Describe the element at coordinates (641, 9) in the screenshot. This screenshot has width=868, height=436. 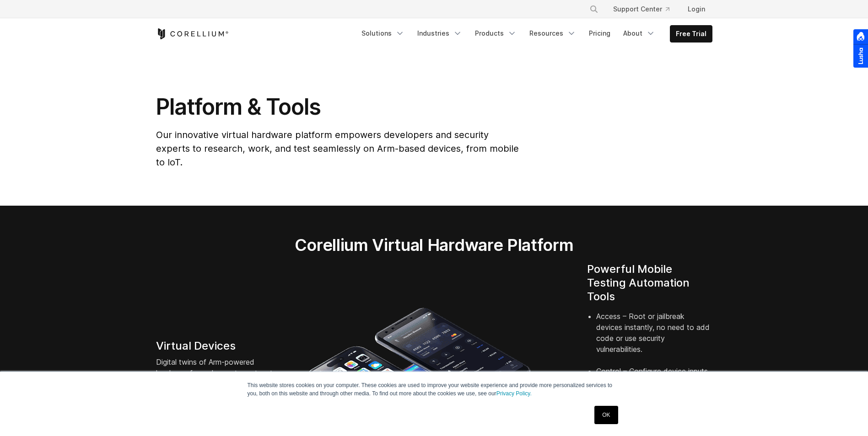
I see `a: Support Center` at that location.